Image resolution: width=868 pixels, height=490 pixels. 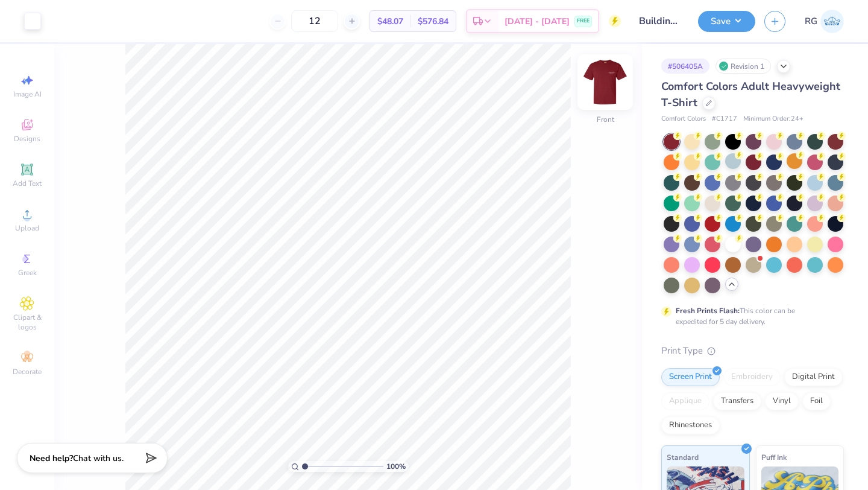 I want to click on div: Print Type, so click(x=752, y=350).